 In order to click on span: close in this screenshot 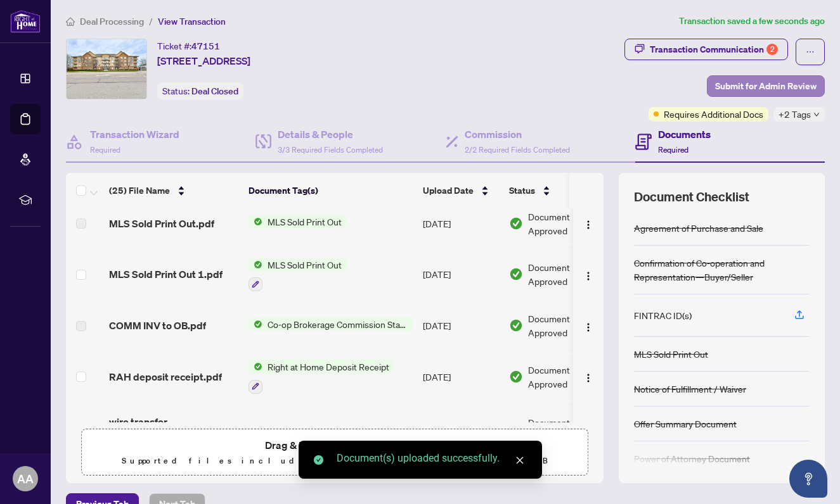, I will do `click(520, 460)`.